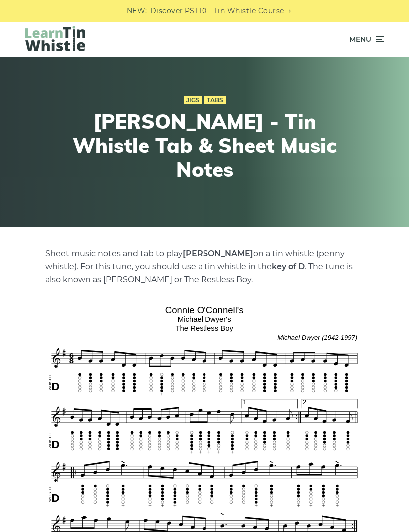 The height and width of the screenshot is (532, 409). I want to click on a: Jigs, so click(192, 100).